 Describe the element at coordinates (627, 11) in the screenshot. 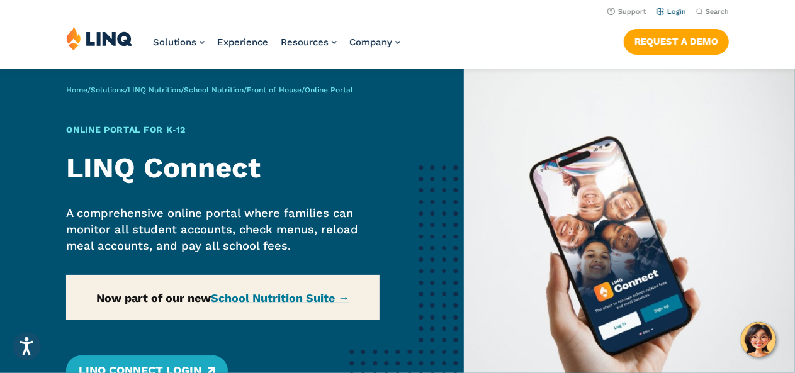

I see `a: Support` at that location.